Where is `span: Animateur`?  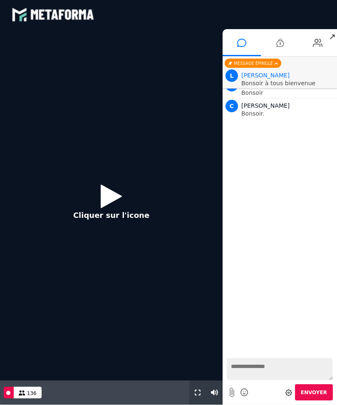
span: Animateur is located at coordinates (266, 75).